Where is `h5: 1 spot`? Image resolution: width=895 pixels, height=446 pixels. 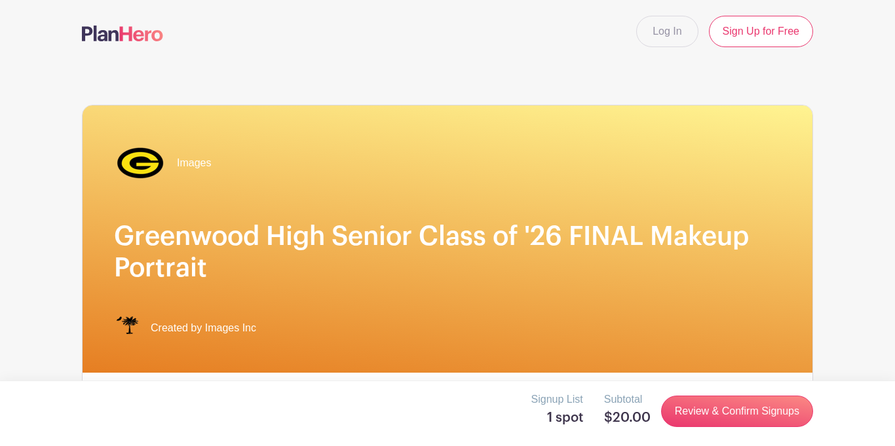 h5: 1 spot is located at coordinates (557, 418).